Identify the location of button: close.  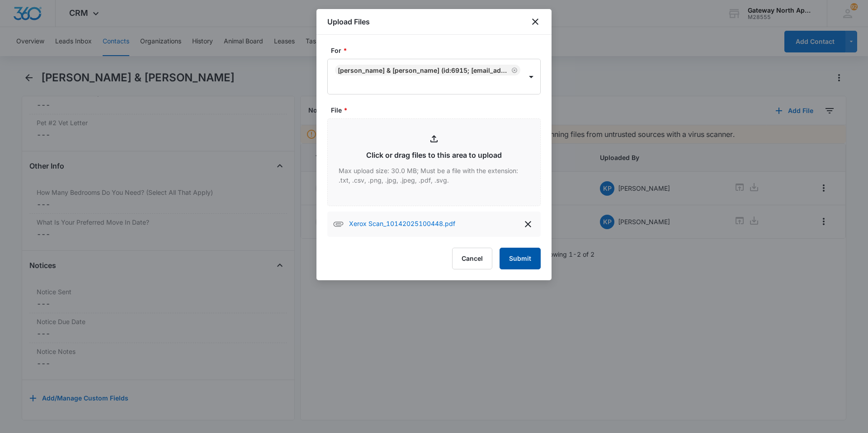
(535, 22).